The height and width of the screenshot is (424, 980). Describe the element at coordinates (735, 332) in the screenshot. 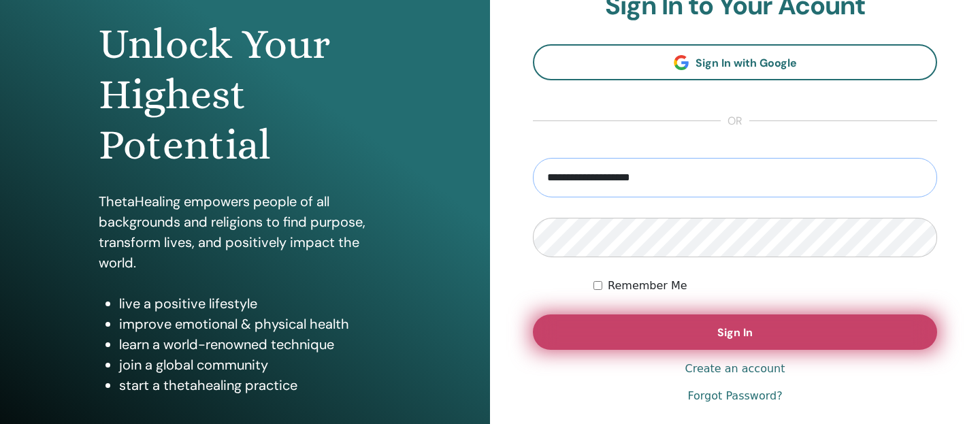

I see `button: Sign In` at that location.